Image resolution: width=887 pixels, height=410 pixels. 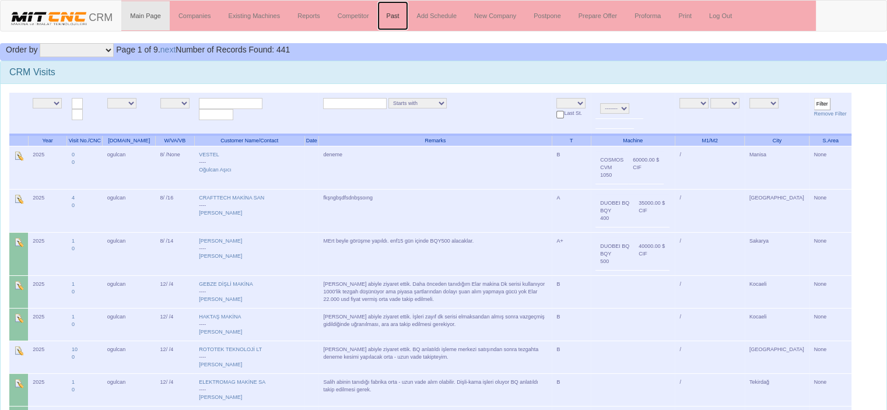 What do you see at coordinates (571, 254) in the screenshot?
I see `td: A+` at bounding box center [571, 254].